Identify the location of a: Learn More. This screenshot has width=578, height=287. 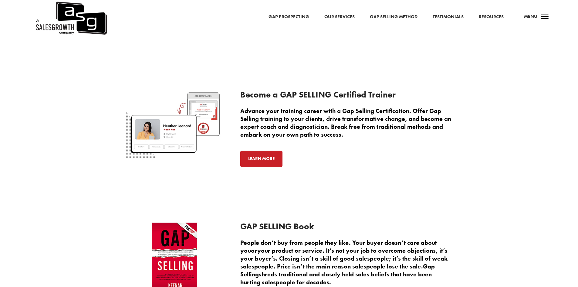
(261, 159).